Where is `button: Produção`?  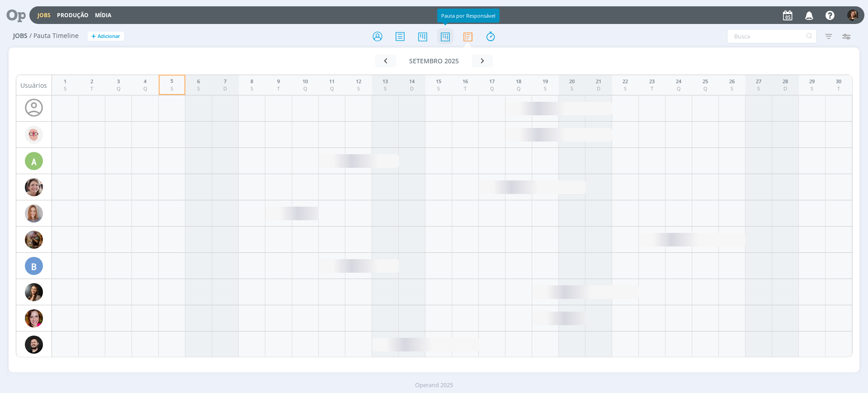 button: Produção is located at coordinates (73, 15).